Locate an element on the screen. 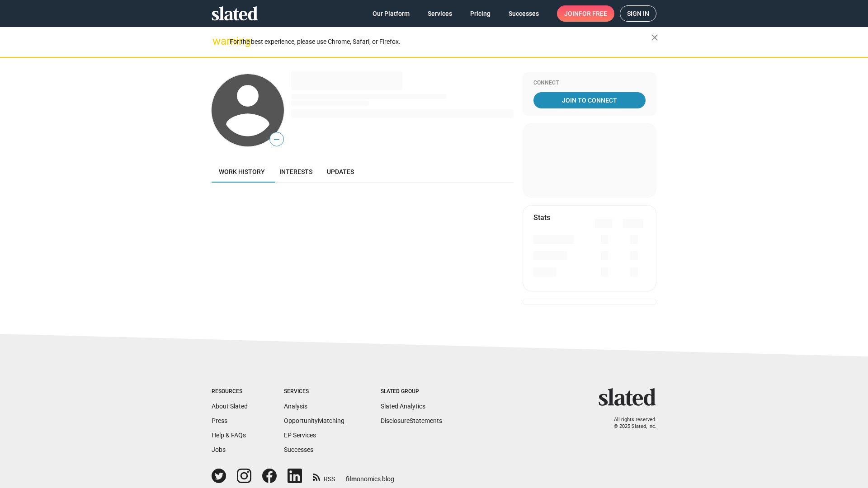 The width and height of the screenshot is (868, 488). a: About Slated is located at coordinates (230, 406).